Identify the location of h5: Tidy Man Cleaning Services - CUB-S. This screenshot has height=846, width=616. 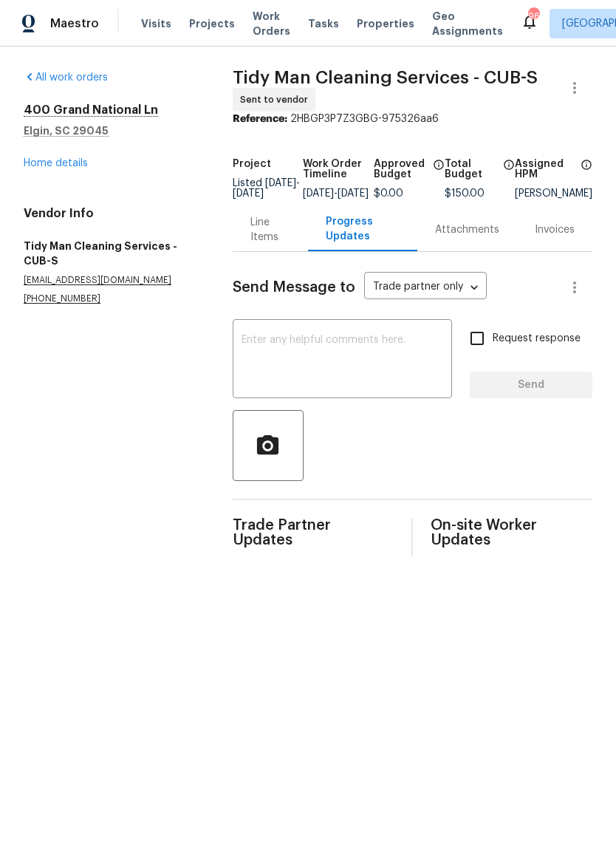
(110, 254).